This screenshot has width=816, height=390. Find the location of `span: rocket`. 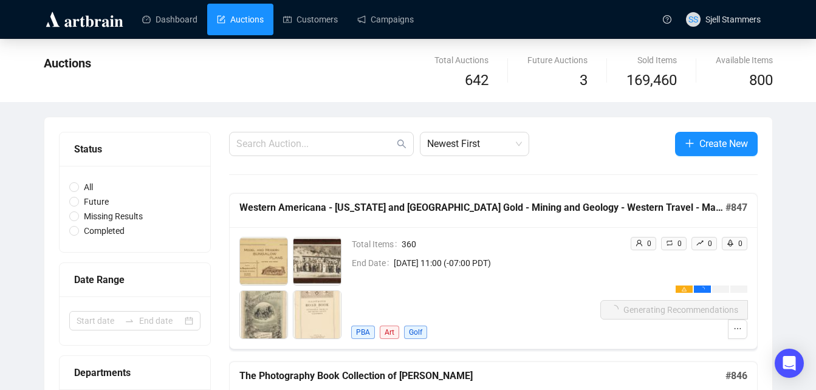

span: rocket is located at coordinates (730, 243).